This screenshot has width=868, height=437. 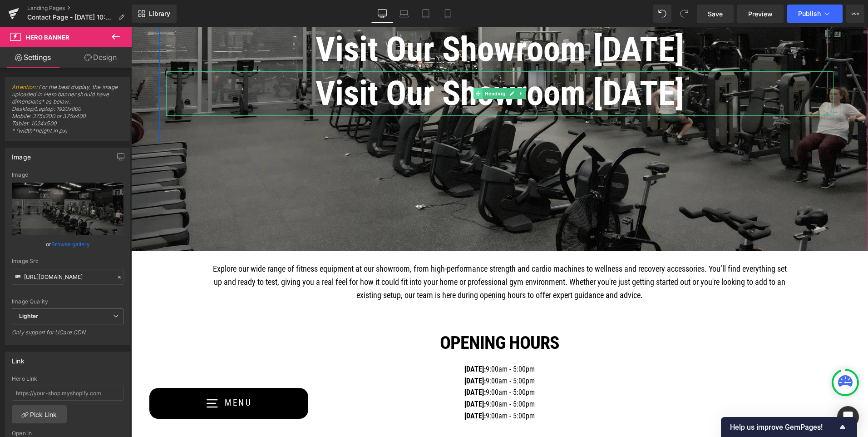 I want to click on a: Attention, so click(x=24, y=87).